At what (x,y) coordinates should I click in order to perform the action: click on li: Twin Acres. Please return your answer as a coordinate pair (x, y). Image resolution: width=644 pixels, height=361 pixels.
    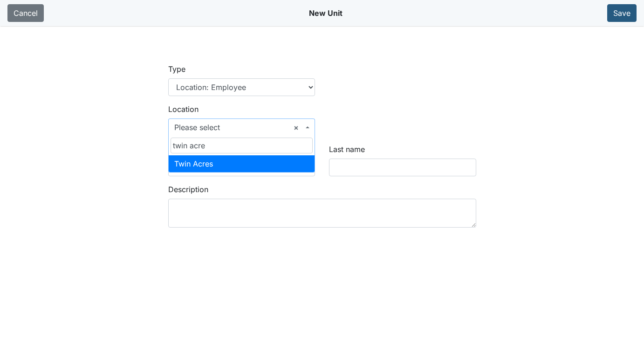
    Looking at the image, I should click on (242, 164).